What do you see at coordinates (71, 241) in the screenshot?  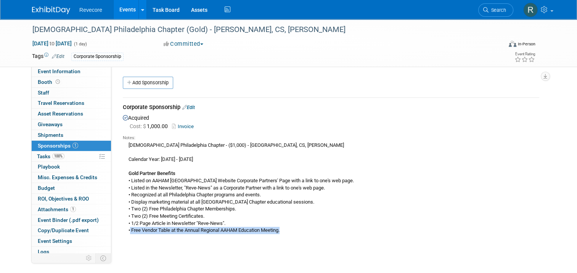 I see `a: Event Settings` at bounding box center [71, 241].